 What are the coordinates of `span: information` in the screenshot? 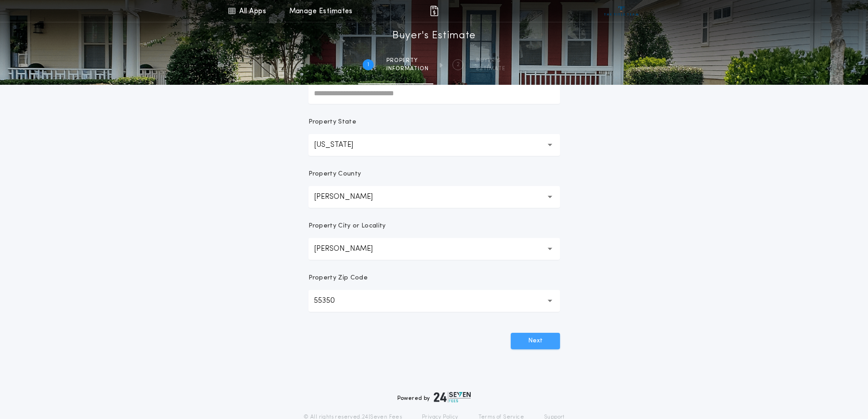 It's located at (407, 69).